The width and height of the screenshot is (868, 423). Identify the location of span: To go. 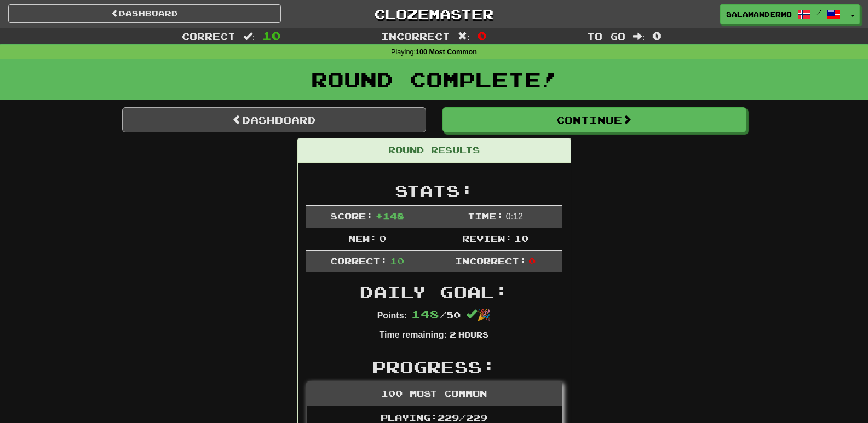
(606, 36).